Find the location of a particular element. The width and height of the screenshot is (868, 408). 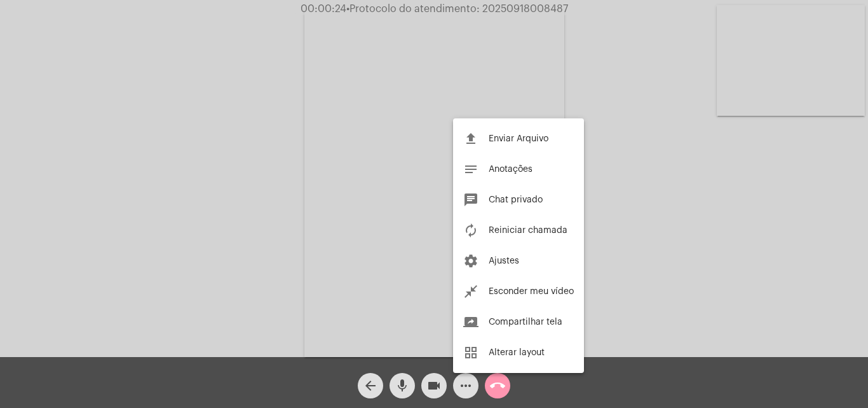

span: Anotações is located at coordinates (510, 170).